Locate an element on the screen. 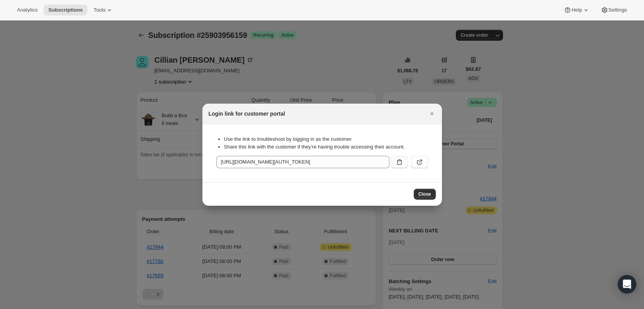 The height and width of the screenshot is (309, 644). button: Help is located at coordinates (577, 10).